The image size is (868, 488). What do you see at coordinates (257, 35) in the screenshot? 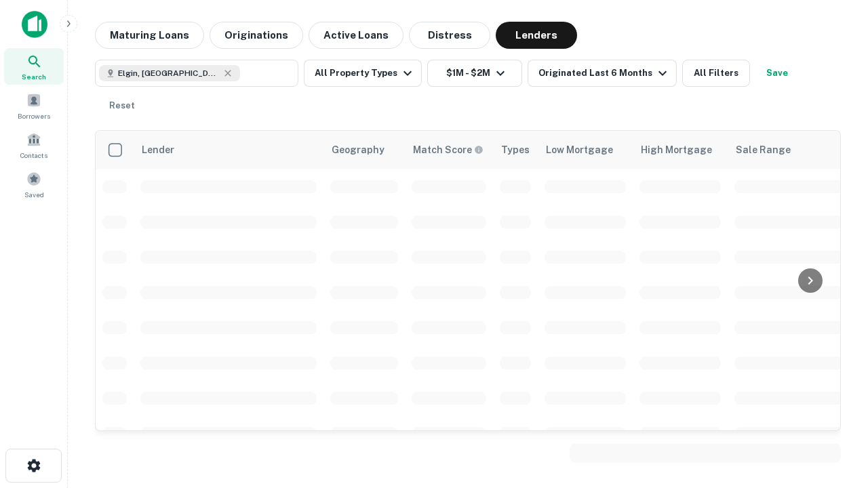
I see `button: Originations` at bounding box center [257, 35].